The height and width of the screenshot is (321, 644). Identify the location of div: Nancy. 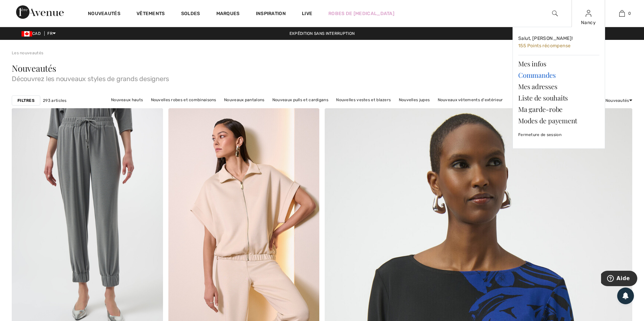
(588, 22).